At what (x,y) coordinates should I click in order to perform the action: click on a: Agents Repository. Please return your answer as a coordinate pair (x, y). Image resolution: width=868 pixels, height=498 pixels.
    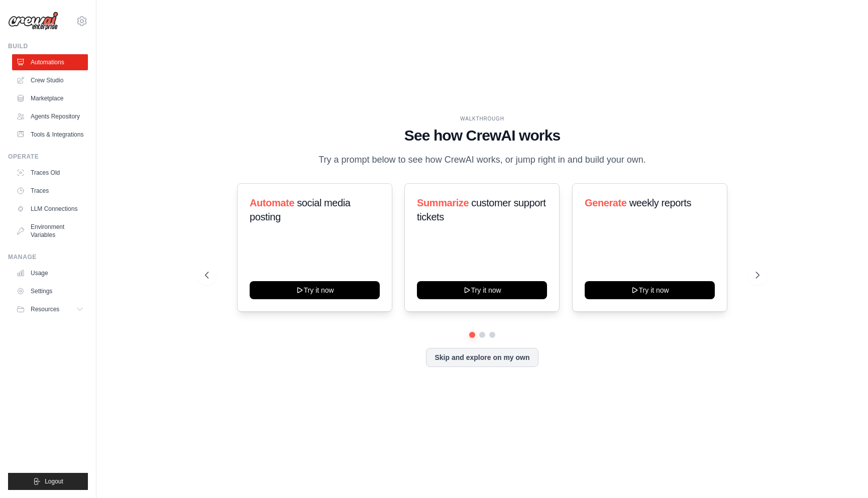
    Looking at the image, I should click on (50, 117).